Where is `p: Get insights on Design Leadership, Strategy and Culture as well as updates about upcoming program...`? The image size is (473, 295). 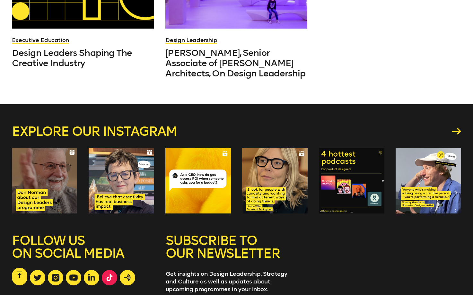
p: Get insights on Design Leadership, Strategy and Culture as well as updates about upcoming program... is located at coordinates (227, 282).